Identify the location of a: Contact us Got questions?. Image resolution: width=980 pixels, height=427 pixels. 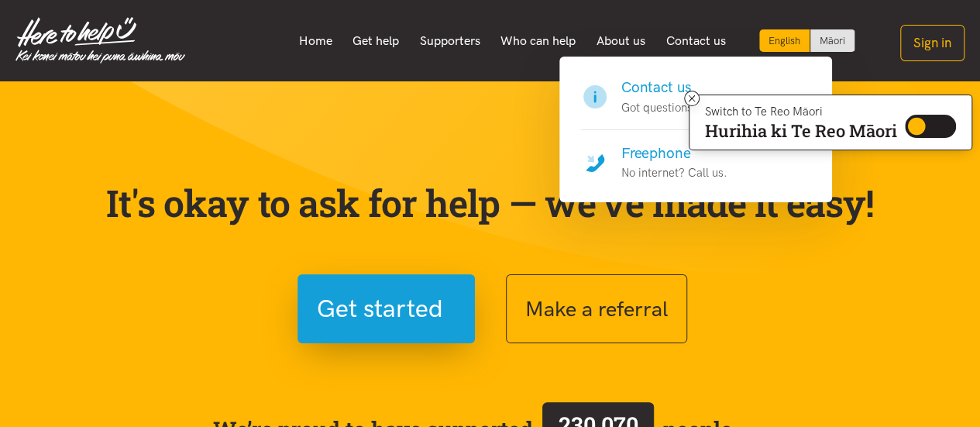
(696, 103).